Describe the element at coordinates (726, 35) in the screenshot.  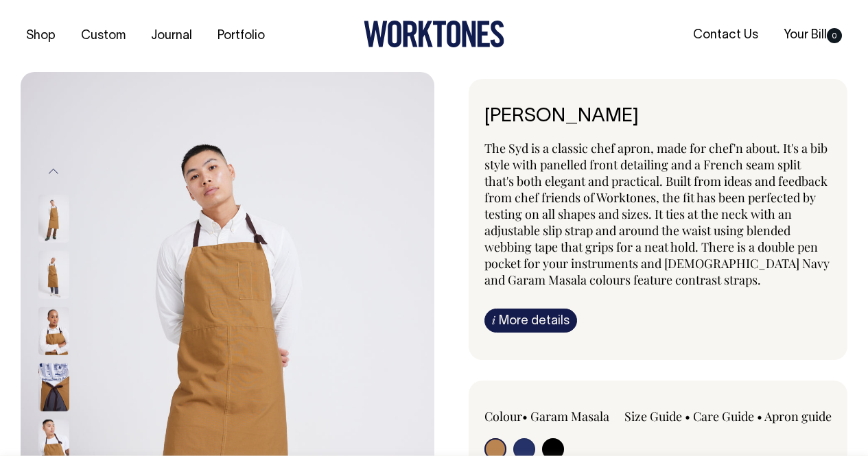
I see `a: Contact Us` at that location.